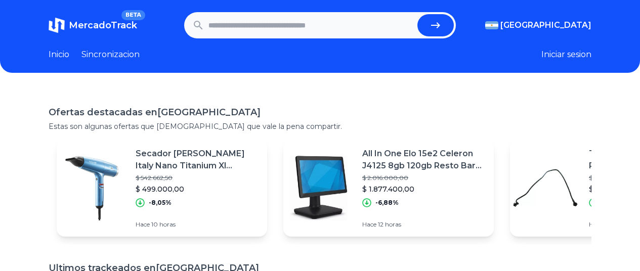 This screenshot has width=640, height=271. What do you see at coordinates (492, 25) in the screenshot?
I see `img: Argentina` at bounding box center [492, 25].